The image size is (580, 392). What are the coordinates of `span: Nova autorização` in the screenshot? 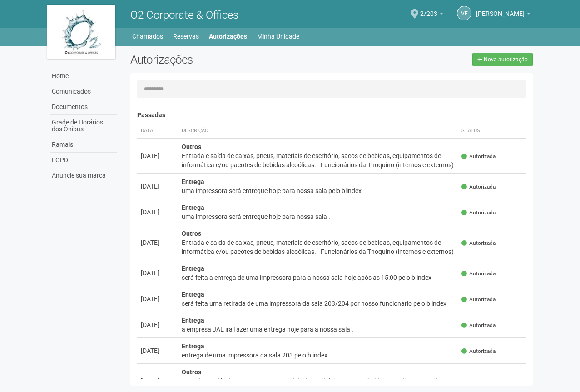 It's located at (506, 59).